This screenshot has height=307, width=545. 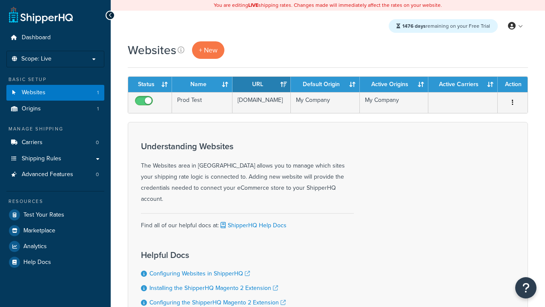 What do you see at coordinates (55, 92) in the screenshot?
I see `li: Websites` at bounding box center [55, 92].